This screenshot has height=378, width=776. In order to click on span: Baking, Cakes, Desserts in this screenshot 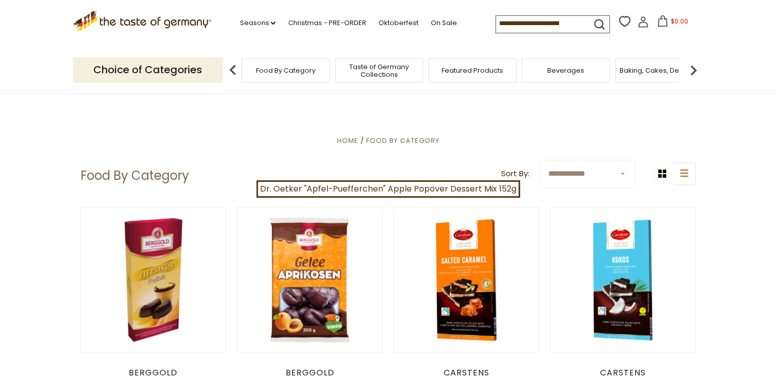, I will do `click(659, 70)`.